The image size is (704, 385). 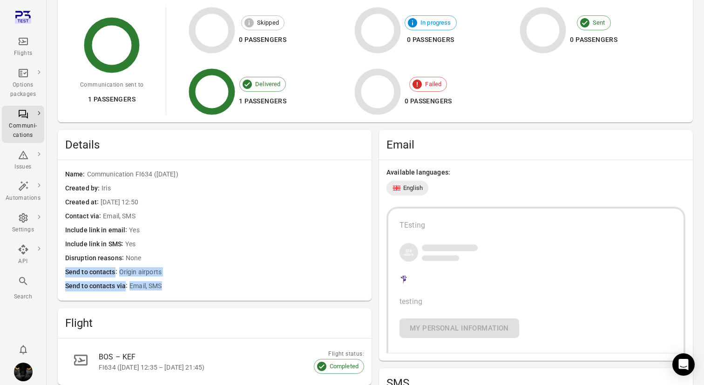 I want to click on span: Details, so click(x=215, y=145).